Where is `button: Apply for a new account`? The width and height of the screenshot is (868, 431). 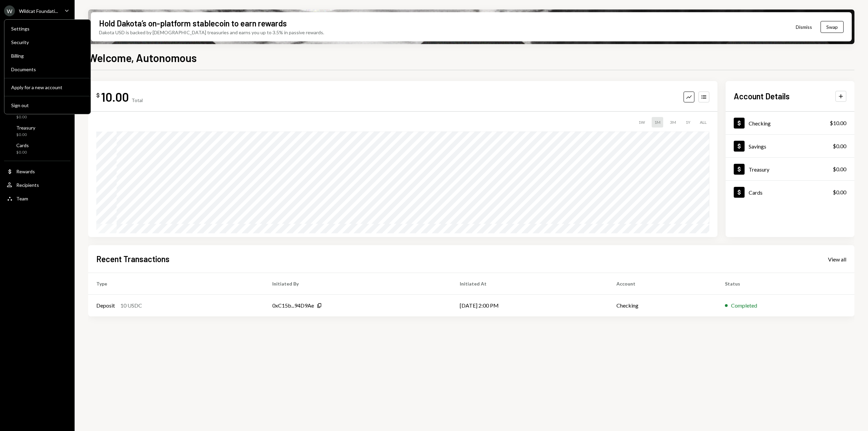
button: Apply for a new account is located at coordinates (47, 88).